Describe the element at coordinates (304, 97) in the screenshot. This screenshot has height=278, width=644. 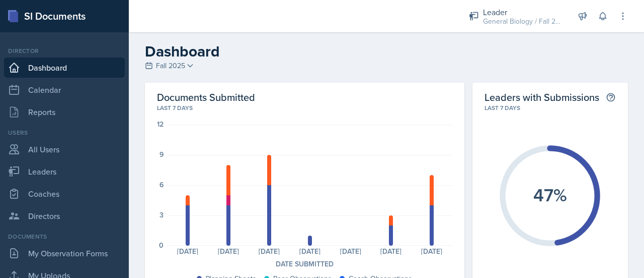
I see `h2: Documents Submitted` at that location.